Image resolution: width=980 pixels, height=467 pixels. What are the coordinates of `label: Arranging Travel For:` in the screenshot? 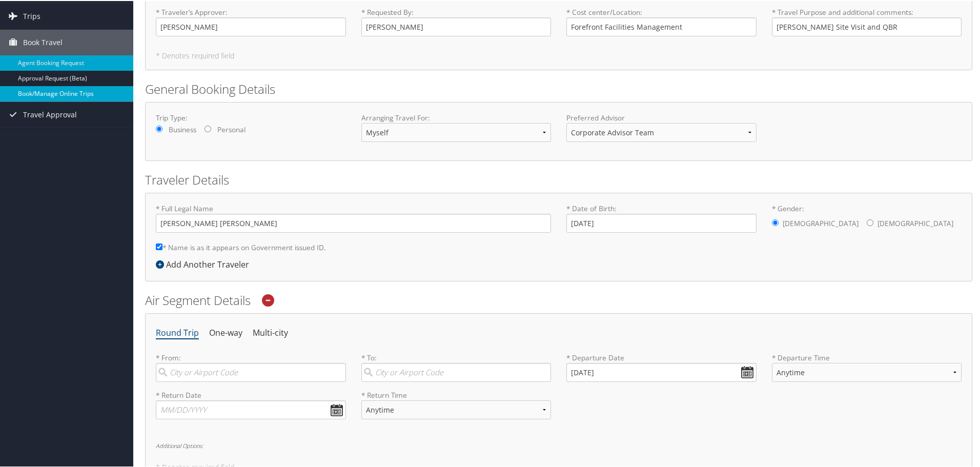 It's located at (456, 117).